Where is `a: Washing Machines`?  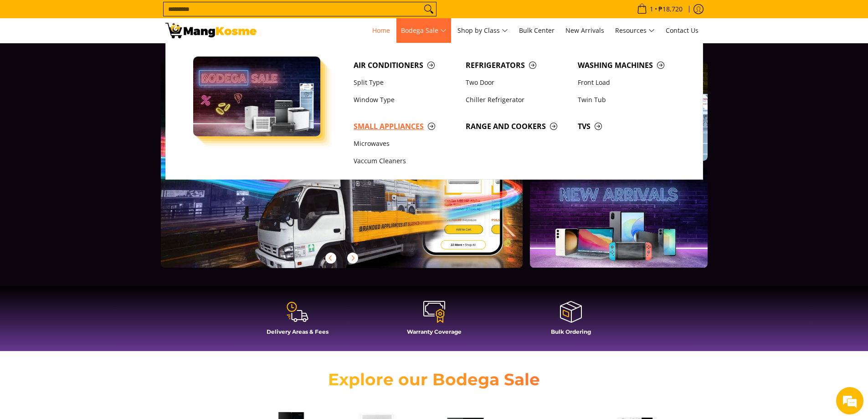 a: Washing Machines is located at coordinates (629, 65).